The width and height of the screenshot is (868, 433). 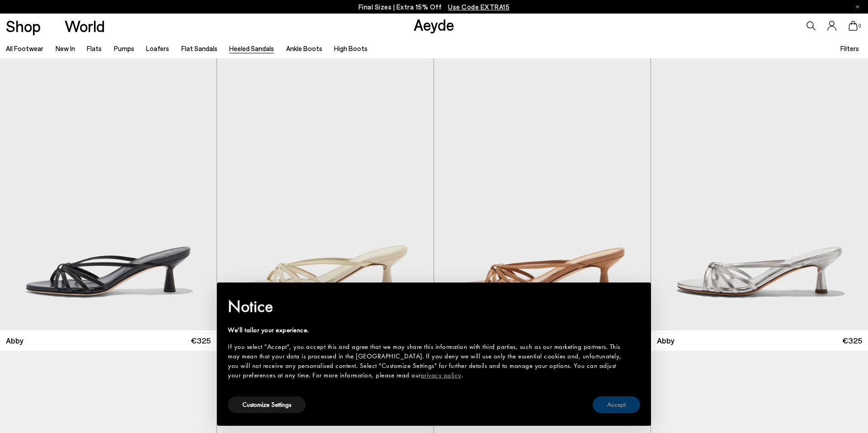 I want to click on a: 0, so click(x=853, y=26).